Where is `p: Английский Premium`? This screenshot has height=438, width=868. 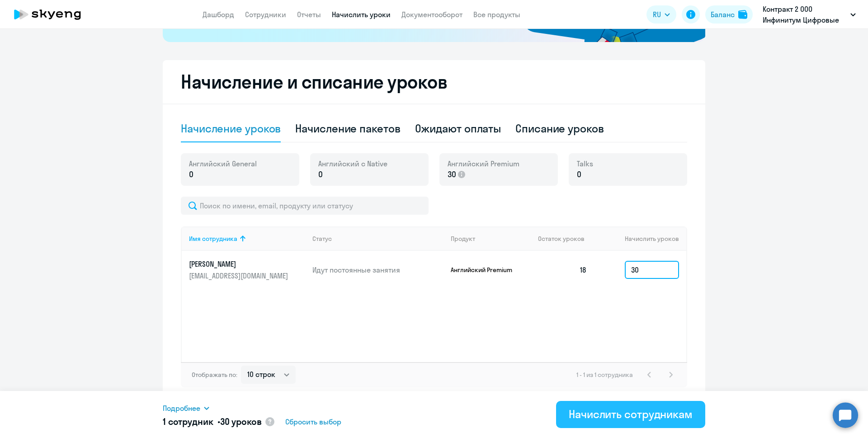 p: Английский Premium is located at coordinates (485, 270).